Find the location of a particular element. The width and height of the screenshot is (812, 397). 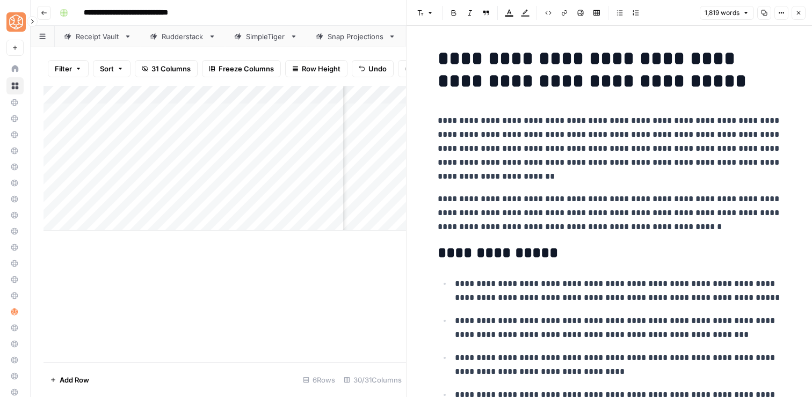

button: Add Row is located at coordinates (69, 380).